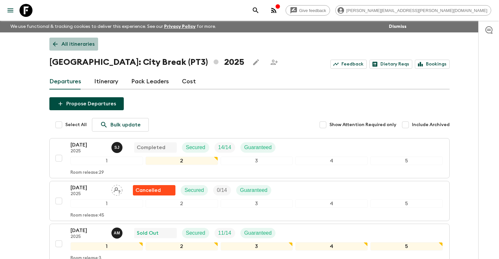  Describe the element at coordinates (151, 148) in the screenshot. I see `p: Completed` at that location.